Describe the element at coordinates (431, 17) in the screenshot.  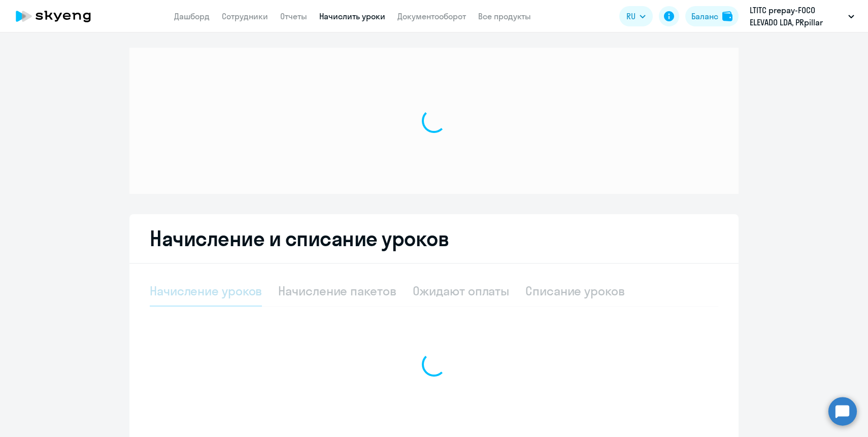
I see `a: Документооборот` at that location.